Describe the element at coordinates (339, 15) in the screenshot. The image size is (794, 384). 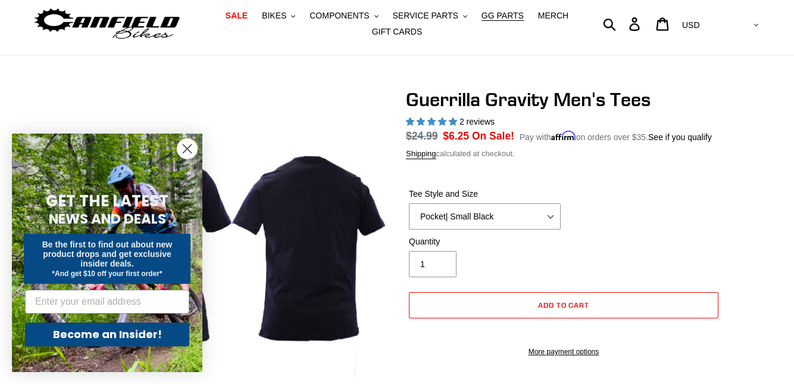
I see `span: COMPONENTS` at that location.